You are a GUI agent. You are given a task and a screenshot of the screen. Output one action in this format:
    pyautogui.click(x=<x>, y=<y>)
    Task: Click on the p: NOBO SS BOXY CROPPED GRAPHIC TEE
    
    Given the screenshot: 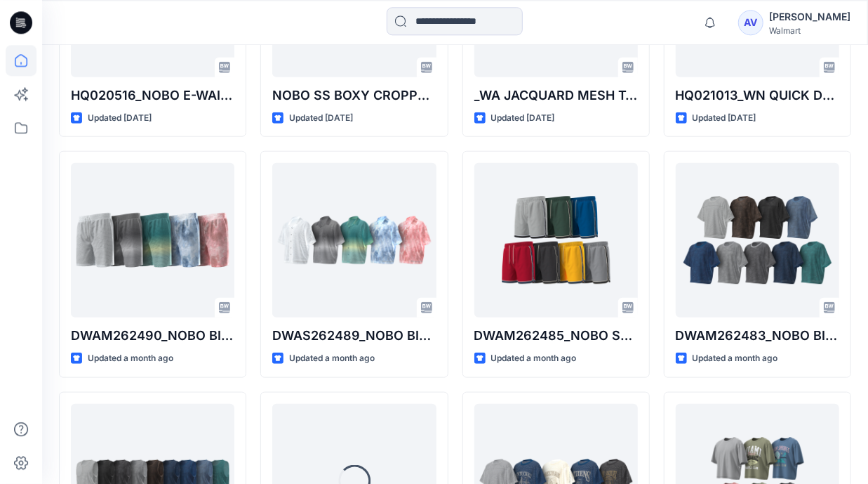 What is the action you would take?
    pyautogui.click(x=354, y=95)
    